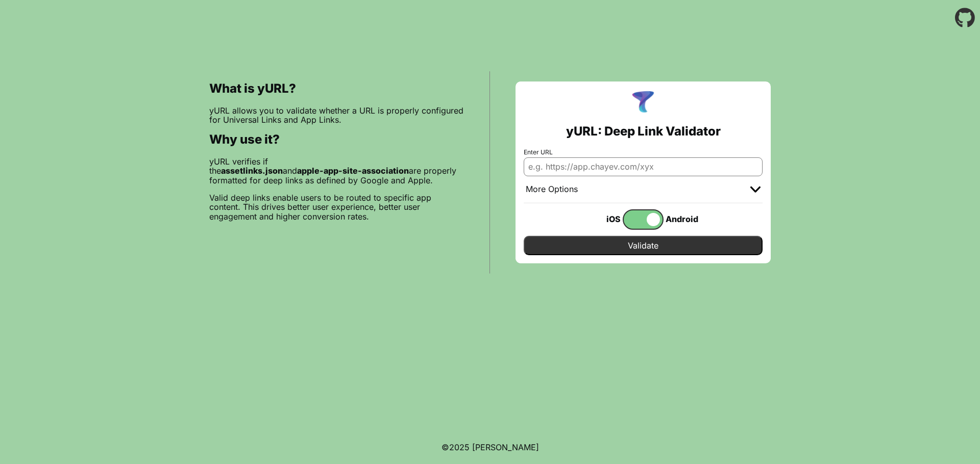 This screenshot has width=980, height=464. I want to click on span: 2025, so click(459, 447).